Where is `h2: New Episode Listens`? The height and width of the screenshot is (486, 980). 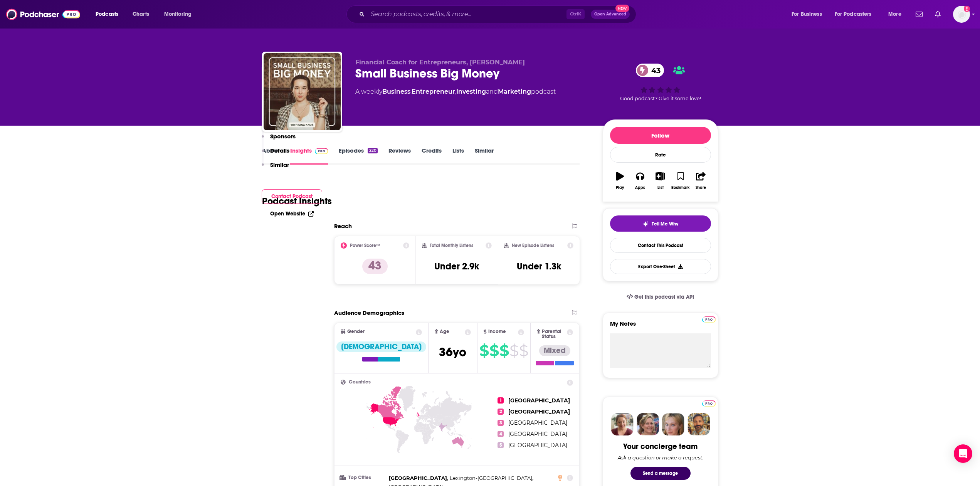 h2: New Episode Listens is located at coordinates (533, 246).